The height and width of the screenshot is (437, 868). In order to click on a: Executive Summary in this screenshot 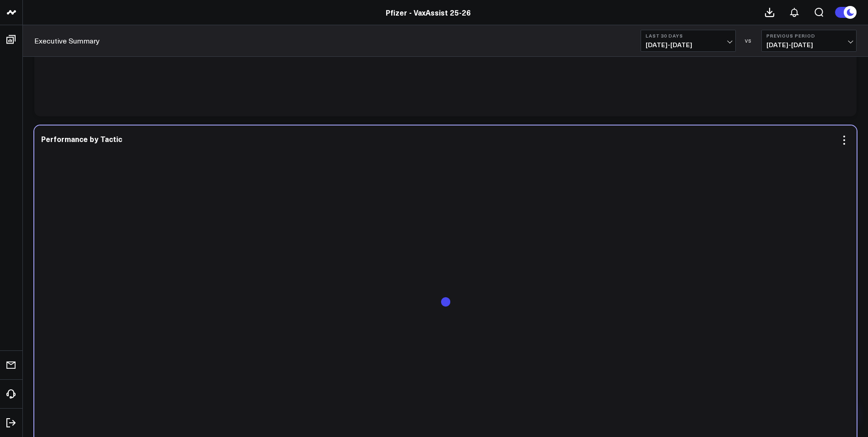, I will do `click(67, 41)`.